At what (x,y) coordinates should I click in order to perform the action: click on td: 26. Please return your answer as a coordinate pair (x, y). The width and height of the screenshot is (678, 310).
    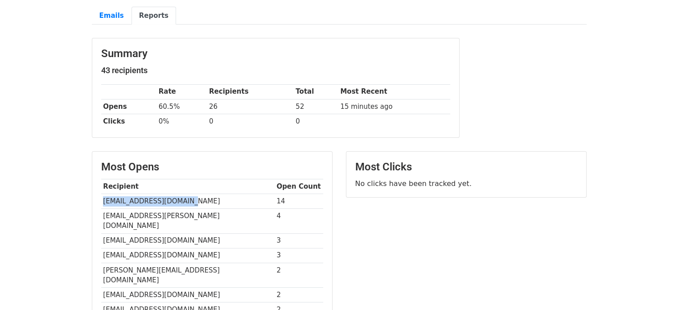
    Looking at the image, I should click on (250, 106).